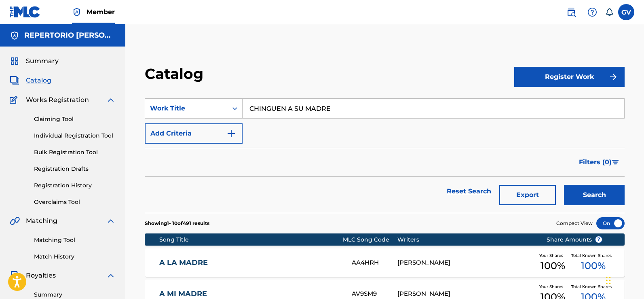 This screenshot has width=644, height=299. I want to click on a: Registration Drafts, so click(75, 169).